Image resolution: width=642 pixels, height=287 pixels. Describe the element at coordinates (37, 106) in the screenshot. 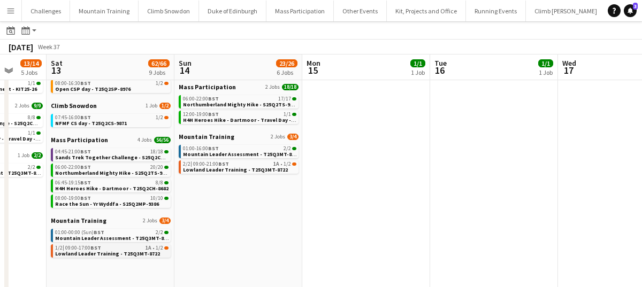

I see `span: 9/9` at that location.